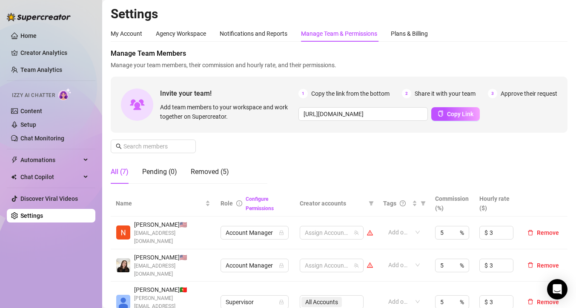 Image resolution: width=576 pixels, height=308 pixels. What do you see at coordinates (32, 216) in the screenshot?
I see `a: Settings` at bounding box center [32, 216].